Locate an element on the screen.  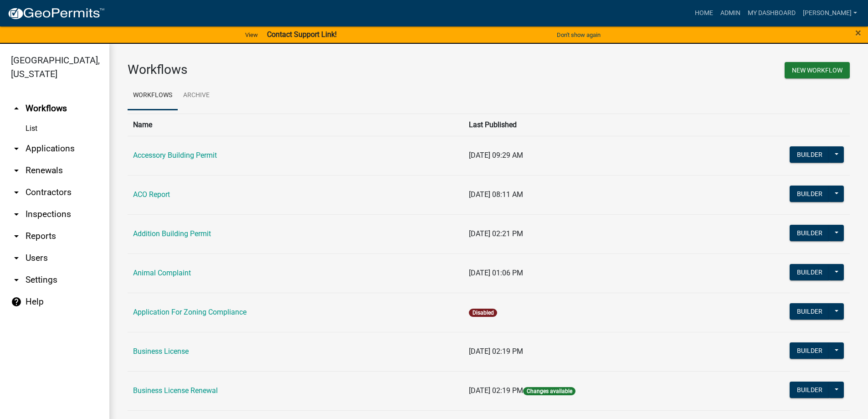
h3: Workflows is located at coordinates (305, 70).